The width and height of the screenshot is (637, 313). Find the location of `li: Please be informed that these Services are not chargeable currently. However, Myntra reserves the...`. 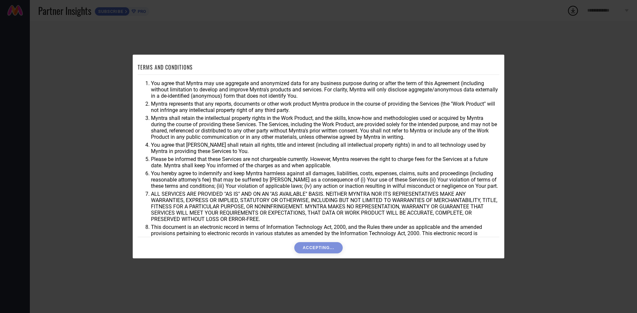

li: Please be informed that these Services are not chargeable currently. However, Myntra reserves the... is located at coordinates (325, 162).